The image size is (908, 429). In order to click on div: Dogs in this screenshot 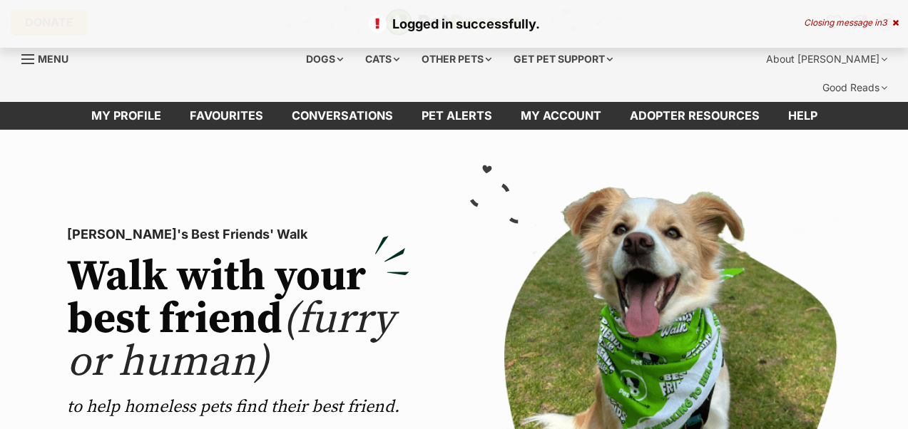, I will do `click(325, 59)`.